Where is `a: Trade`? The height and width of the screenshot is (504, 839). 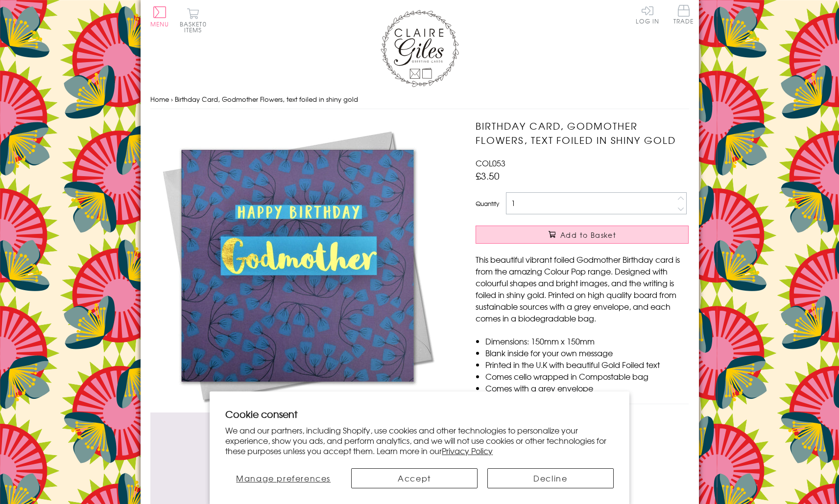 a: Trade is located at coordinates (683, 15).